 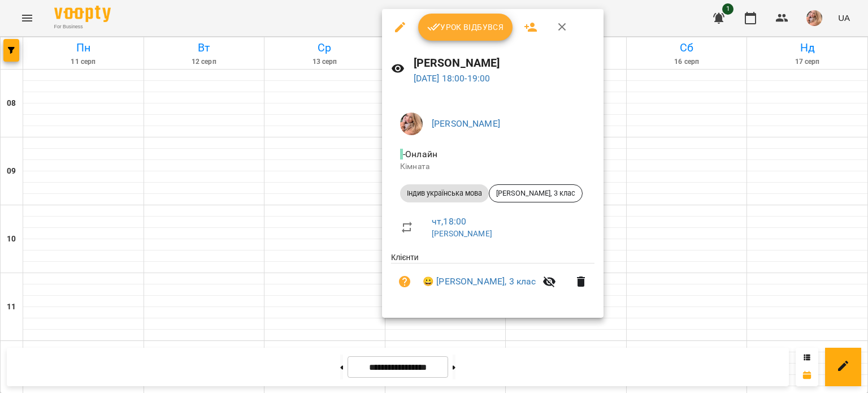 I want to click on span: - Онлайн, so click(x=420, y=153).